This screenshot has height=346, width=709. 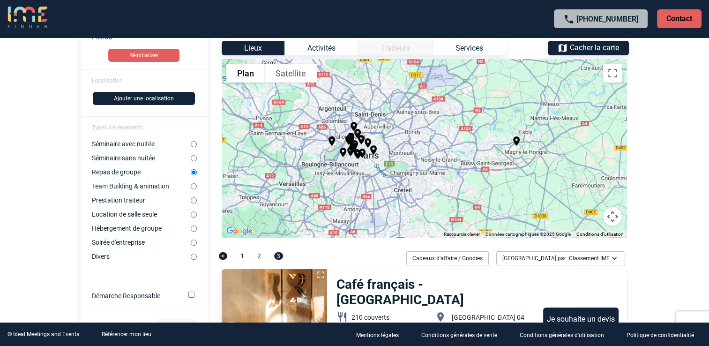 I want to click on label: Repas de groupe, so click(x=141, y=172).